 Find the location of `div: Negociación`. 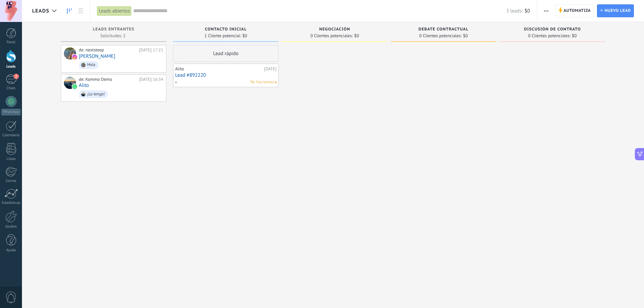

div: Negociación is located at coordinates (335, 30).